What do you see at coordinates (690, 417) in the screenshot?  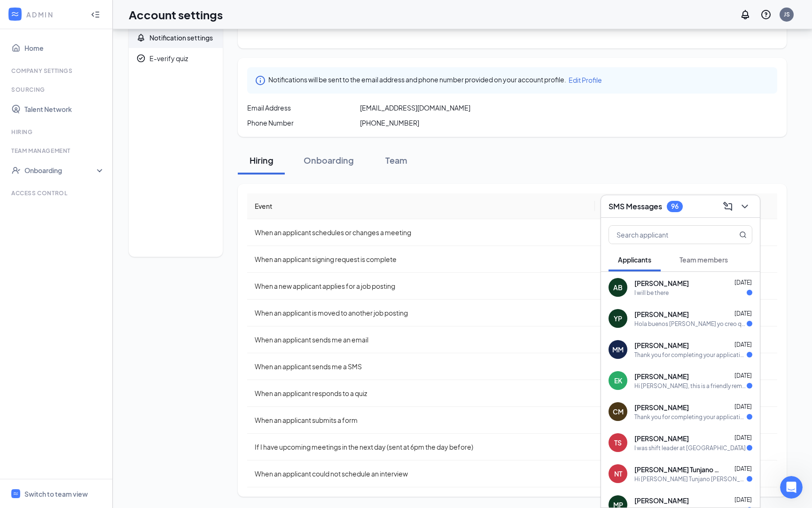 I see `div: Thank you for completing your application for the Dining Room Hostess/Host position. We will revi...` at bounding box center [690, 417].